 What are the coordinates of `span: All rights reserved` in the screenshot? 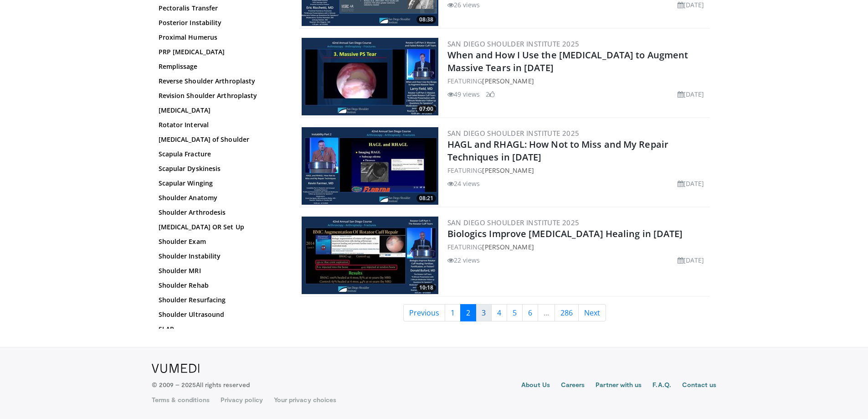 It's located at (222, 384).